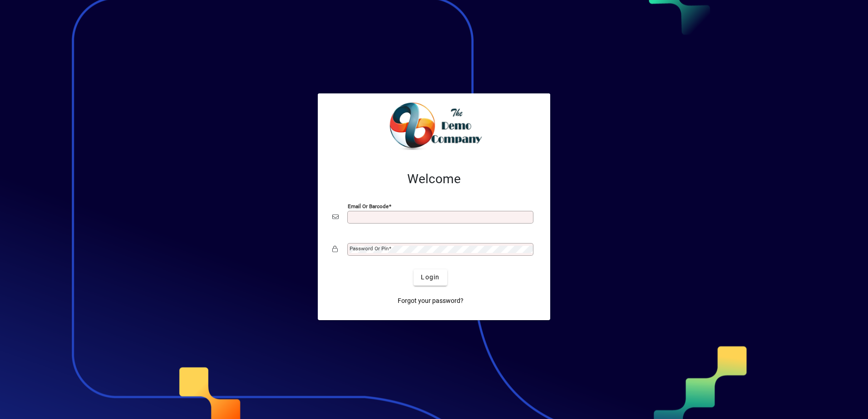  I want to click on span: Forgot your password?, so click(431, 301).